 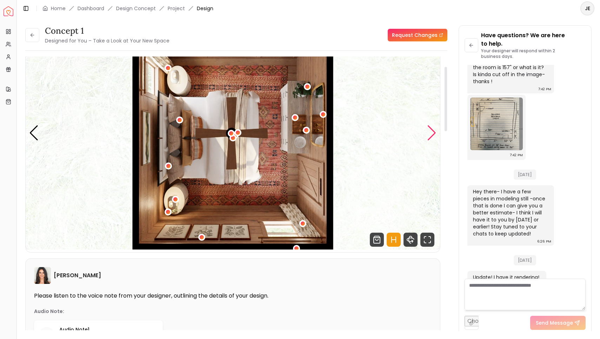 What do you see at coordinates (533, 40) in the screenshot?
I see `p: Have questions? We are here to help.` at bounding box center [533, 40].